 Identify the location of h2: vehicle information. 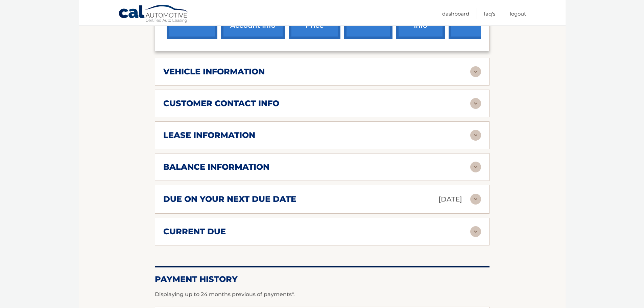
(214, 72).